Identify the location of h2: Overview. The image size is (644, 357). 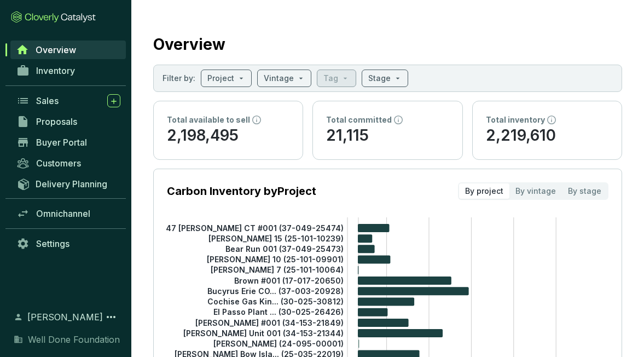
(189, 45).